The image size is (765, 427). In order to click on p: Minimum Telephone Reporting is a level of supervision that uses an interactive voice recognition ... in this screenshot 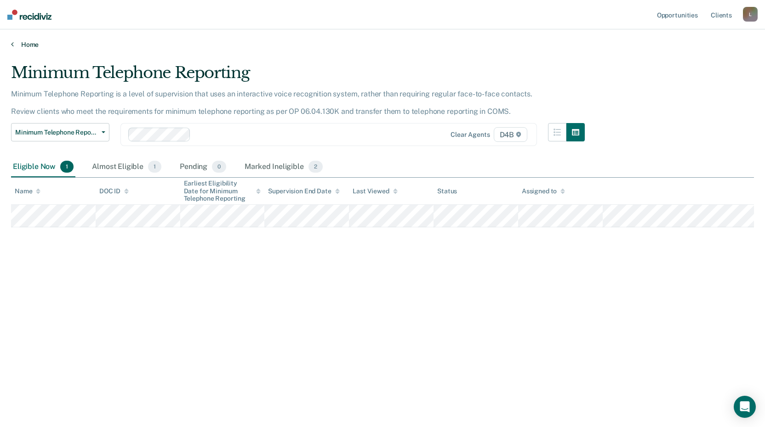, I will do `click(272, 102)`.